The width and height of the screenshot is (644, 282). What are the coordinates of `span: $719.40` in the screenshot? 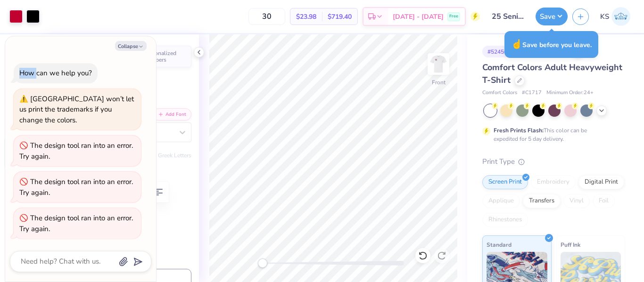 It's located at (339, 16).